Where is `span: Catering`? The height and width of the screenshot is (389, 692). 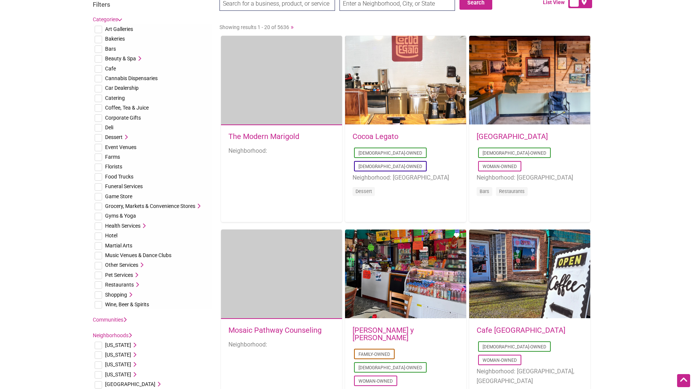
span: Catering is located at coordinates (115, 98).